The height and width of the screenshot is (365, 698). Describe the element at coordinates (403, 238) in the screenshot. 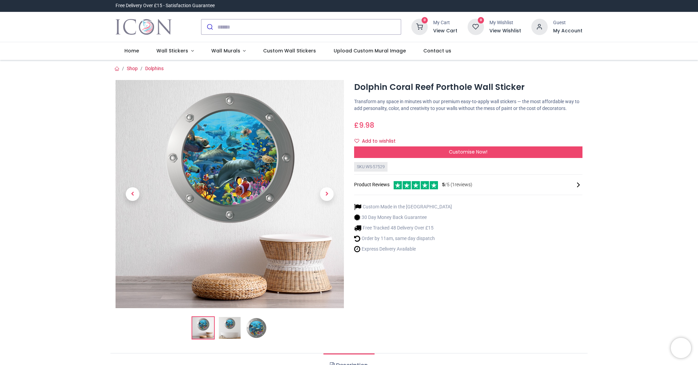

I see `li: Order by 11am, same day dispatch` at that location.